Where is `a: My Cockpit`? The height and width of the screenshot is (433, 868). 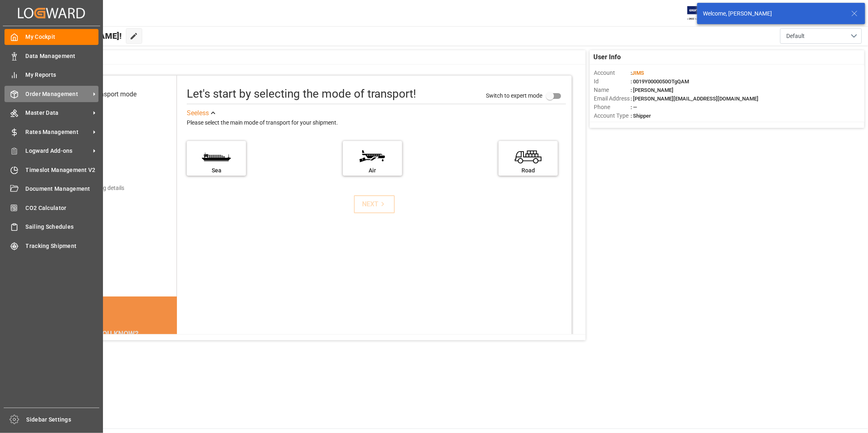
a: My Cockpit is located at coordinates (51, 37).